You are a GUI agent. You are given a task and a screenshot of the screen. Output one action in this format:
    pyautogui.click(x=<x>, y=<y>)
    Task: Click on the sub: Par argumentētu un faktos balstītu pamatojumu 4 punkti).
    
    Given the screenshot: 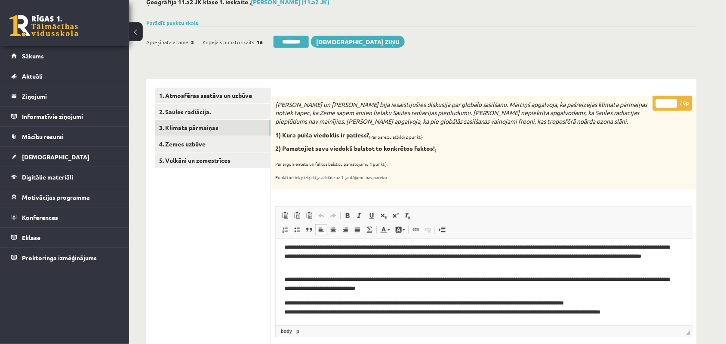 What is the action you would take?
    pyautogui.click(x=331, y=164)
    